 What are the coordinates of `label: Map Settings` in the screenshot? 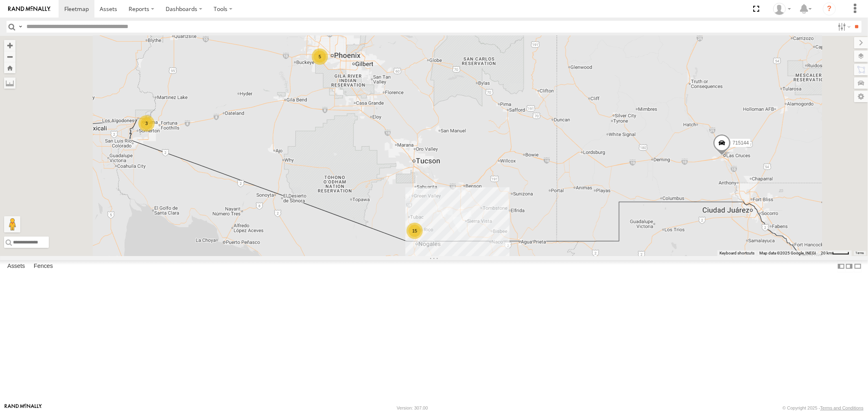 It's located at (861, 96).